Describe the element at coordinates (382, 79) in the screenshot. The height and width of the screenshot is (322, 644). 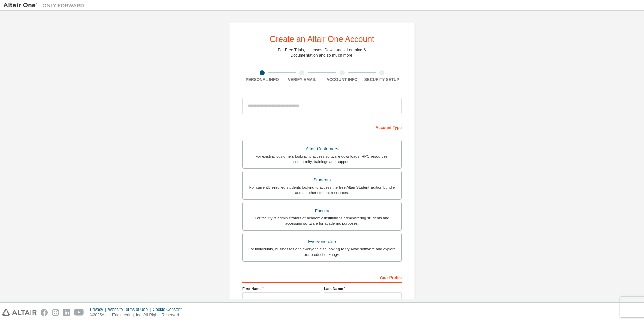
I see `div: Security Setup` at that location.